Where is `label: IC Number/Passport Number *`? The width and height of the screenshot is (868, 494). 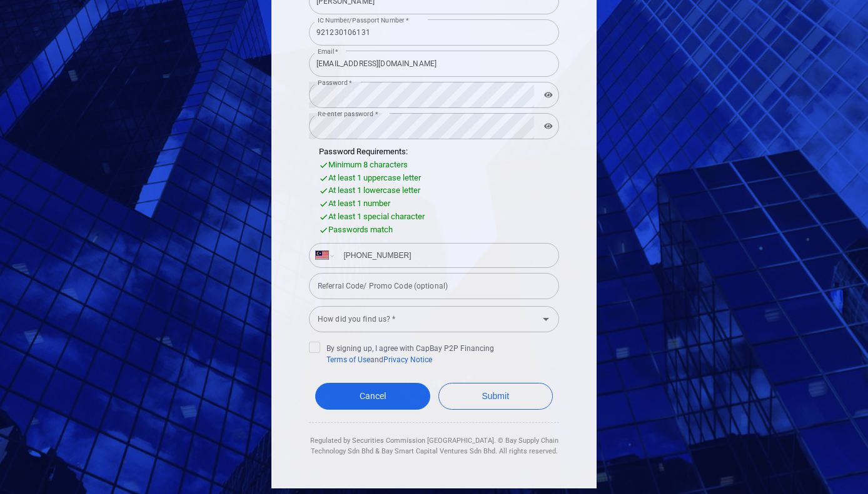
label: IC Number/Passport Number * is located at coordinates (364, 20).